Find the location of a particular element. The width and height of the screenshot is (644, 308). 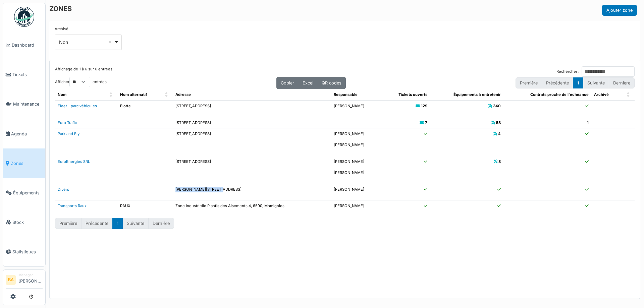

a: Maintenance is located at coordinates (24, 104).